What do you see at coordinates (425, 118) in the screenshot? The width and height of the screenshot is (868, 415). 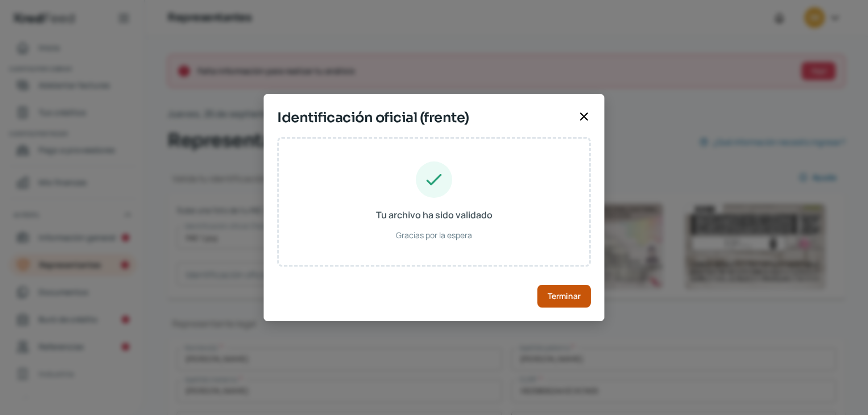 I see `span: Identificación oficial (frente)` at bounding box center [425, 118].